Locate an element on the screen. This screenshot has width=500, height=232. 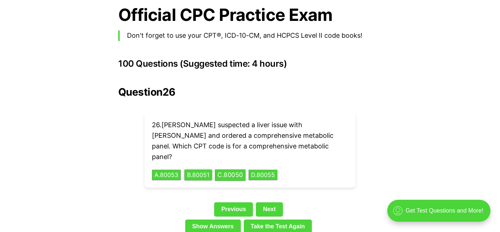
blockquote: Don't forget to use your CPT®, ICD-10-CM, and HCPCS Level II code books! is located at coordinates (250, 36).